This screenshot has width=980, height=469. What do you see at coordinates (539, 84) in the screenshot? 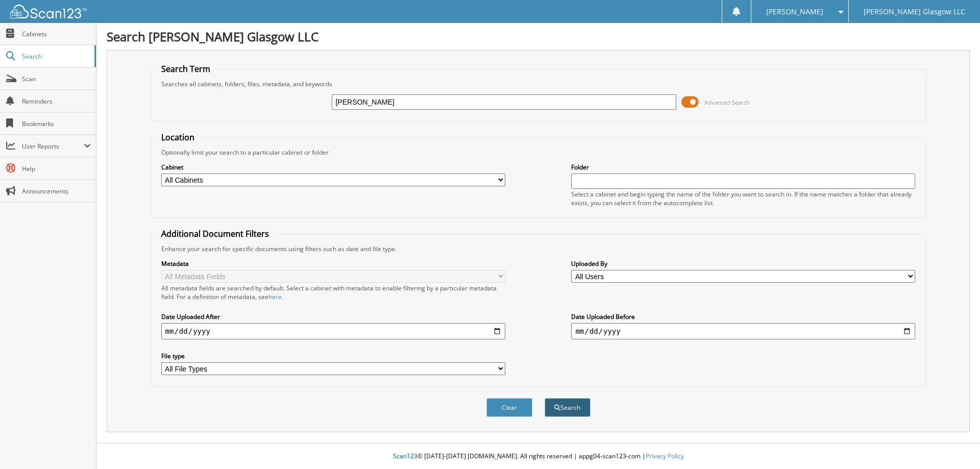
I see `div: Searches all cabinets, folders, files, metadata, and keywords` at bounding box center [539, 84].